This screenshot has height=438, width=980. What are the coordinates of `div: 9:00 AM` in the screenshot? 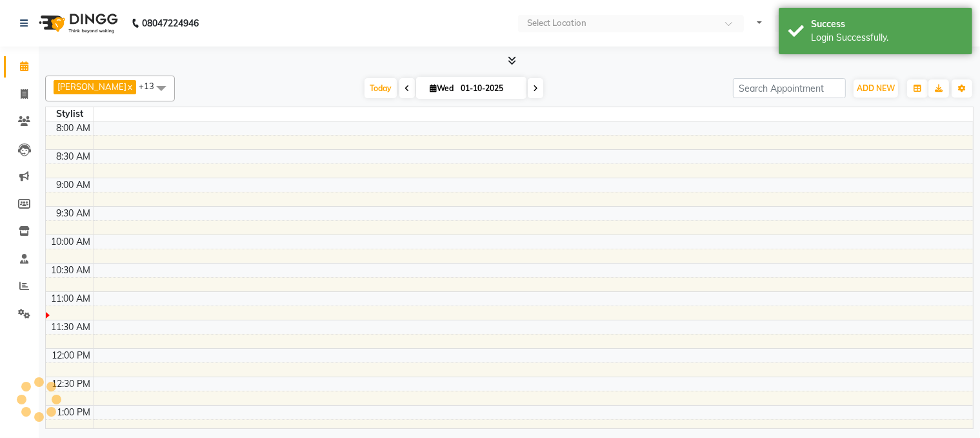 It's located at (73, 185).